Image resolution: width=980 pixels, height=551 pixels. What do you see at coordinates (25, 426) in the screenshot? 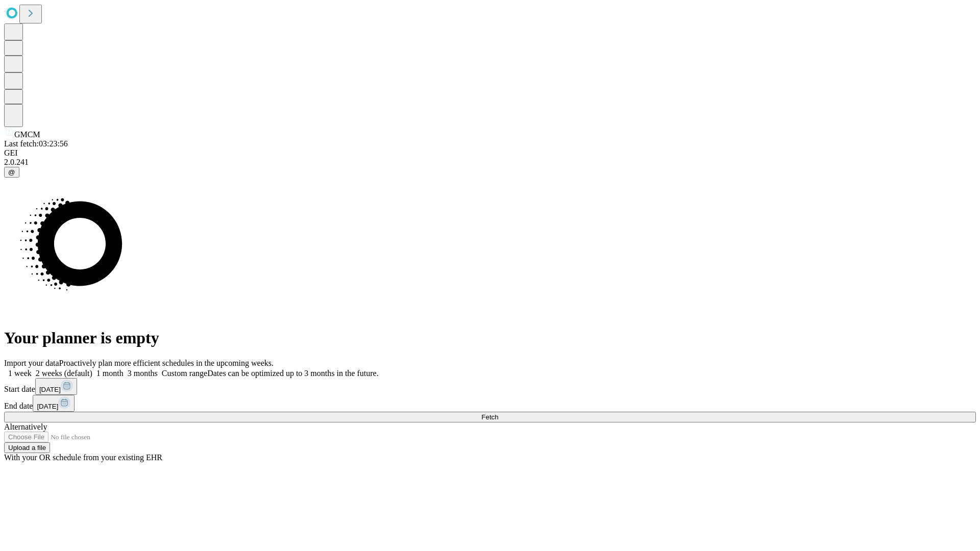
I see `span: Alternatively` at bounding box center [25, 426].